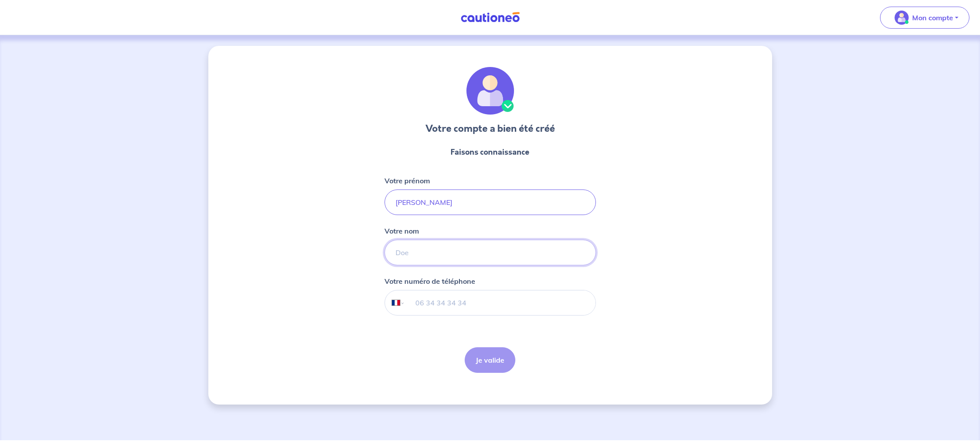  What do you see at coordinates (925, 18) in the screenshot?
I see `button: illu_account_valid_menu.svgMon compte` at bounding box center [925, 18].